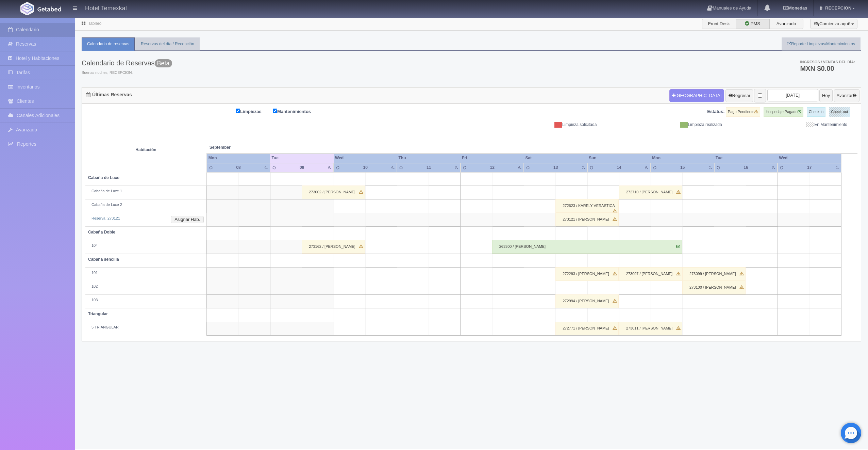 The height and width of the screenshot is (450, 868). What do you see at coordinates (786, 24) in the screenshot?
I see `label: Avanzado` at bounding box center [786, 24].